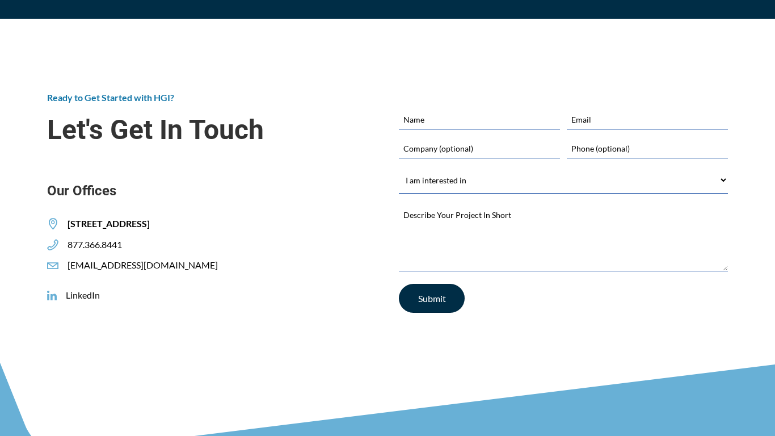 Image resolution: width=775 pixels, height=436 pixels. What do you see at coordinates (78, 295) in the screenshot?
I see `span: LinkedIn` at bounding box center [78, 295].